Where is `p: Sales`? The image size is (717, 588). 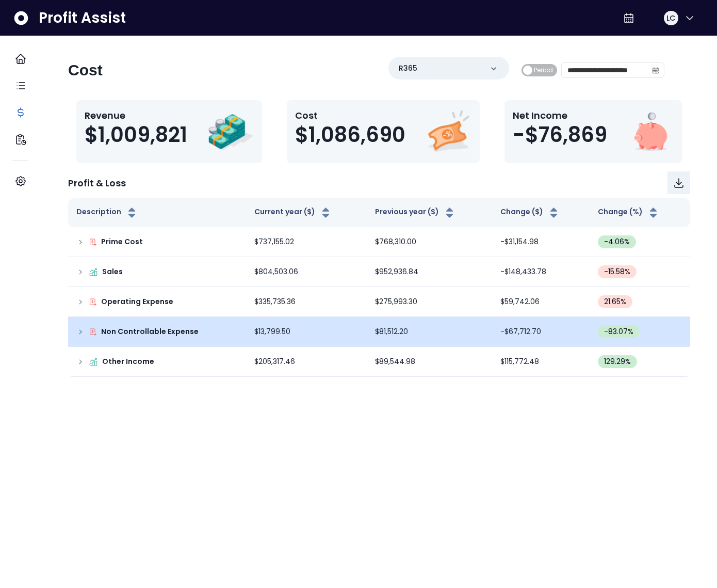 p: Sales is located at coordinates (113, 271).